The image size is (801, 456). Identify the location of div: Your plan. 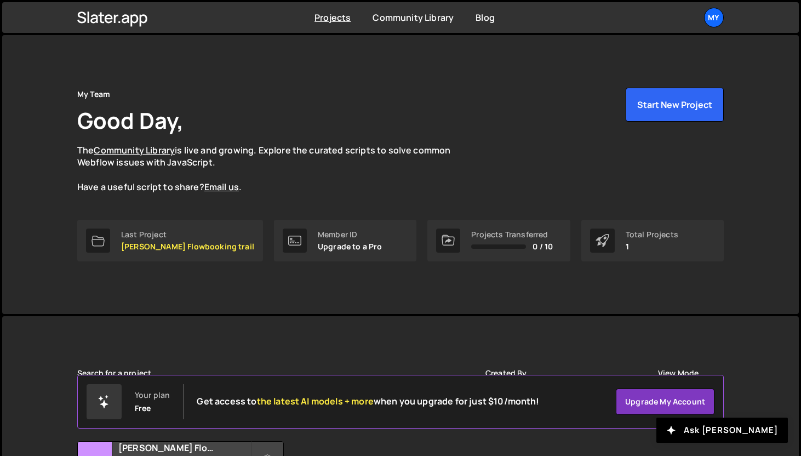
(152, 395).